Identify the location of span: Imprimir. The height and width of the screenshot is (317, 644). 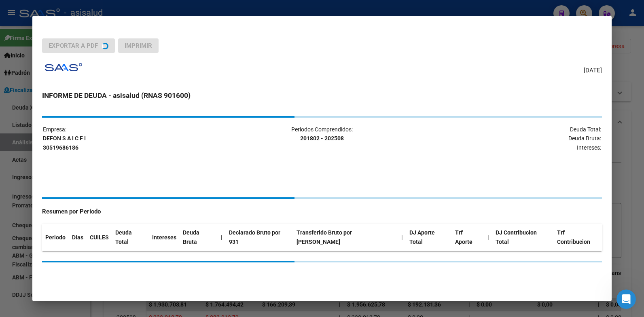
(139, 46).